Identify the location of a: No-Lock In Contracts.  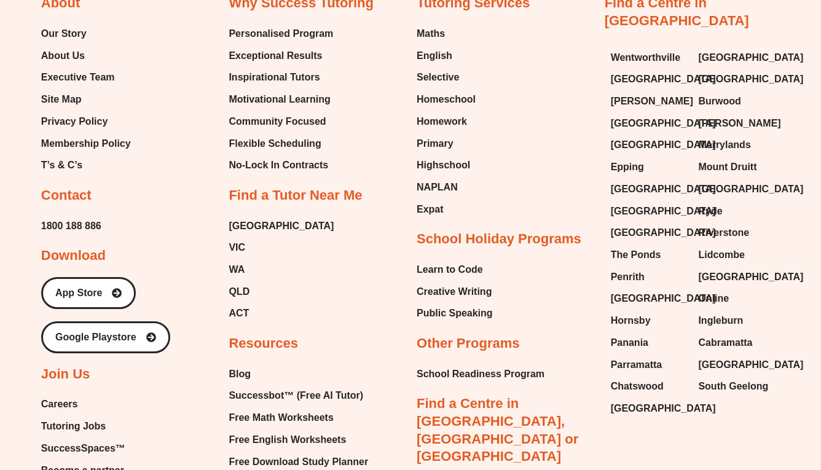
(281, 165).